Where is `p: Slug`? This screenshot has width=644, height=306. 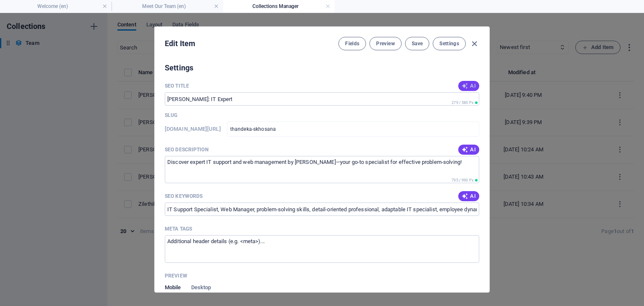
p: Slug is located at coordinates (171, 115).